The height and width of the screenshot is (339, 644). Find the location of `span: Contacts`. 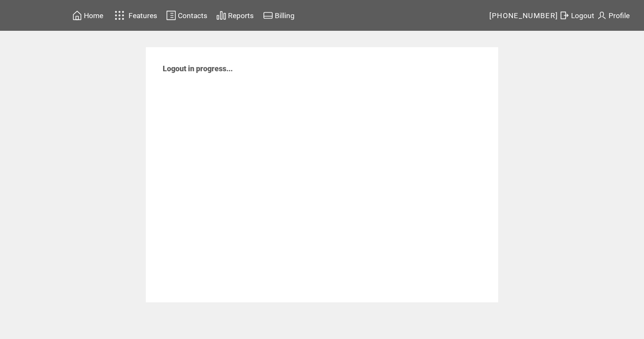

span: Contacts is located at coordinates (193, 16).